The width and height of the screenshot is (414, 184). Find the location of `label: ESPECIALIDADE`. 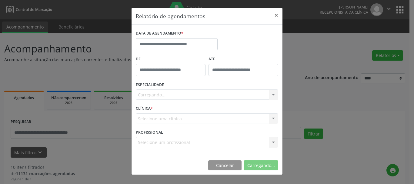

label: ESPECIALIDADE is located at coordinates (150, 85).